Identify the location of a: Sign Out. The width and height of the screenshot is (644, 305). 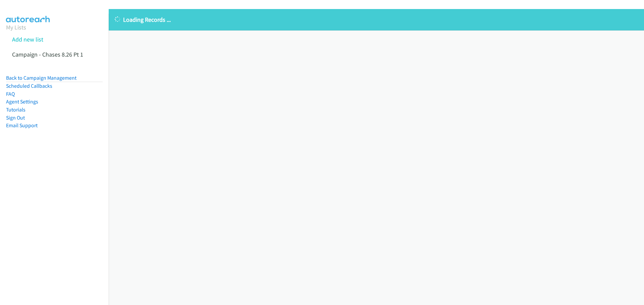
(15, 118).